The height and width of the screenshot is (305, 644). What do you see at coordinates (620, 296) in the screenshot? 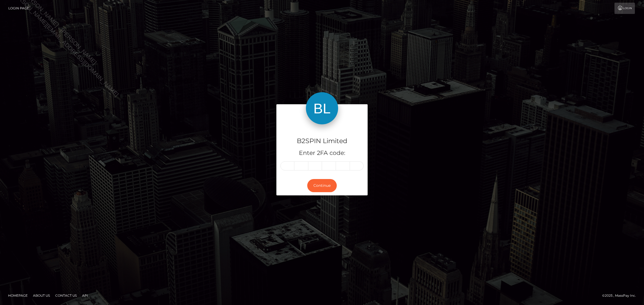
I see `div: © 2025 , MassPay Inc.` at bounding box center [620, 296].